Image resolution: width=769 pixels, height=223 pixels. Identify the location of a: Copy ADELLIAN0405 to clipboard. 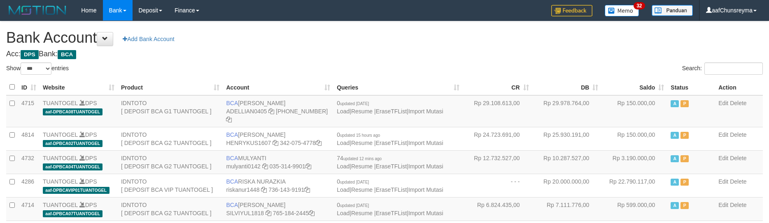
(271, 112).